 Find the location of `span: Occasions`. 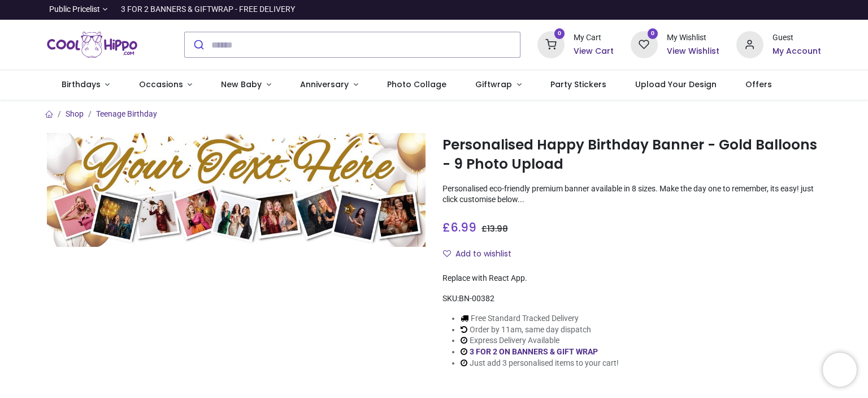

span: Occasions is located at coordinates (161, 84).